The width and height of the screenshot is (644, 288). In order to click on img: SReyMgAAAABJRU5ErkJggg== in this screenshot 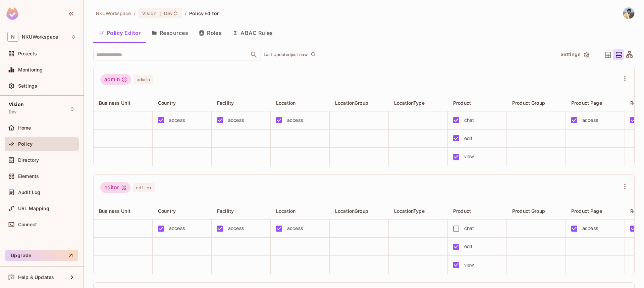, I will do `click(12, 14)`.